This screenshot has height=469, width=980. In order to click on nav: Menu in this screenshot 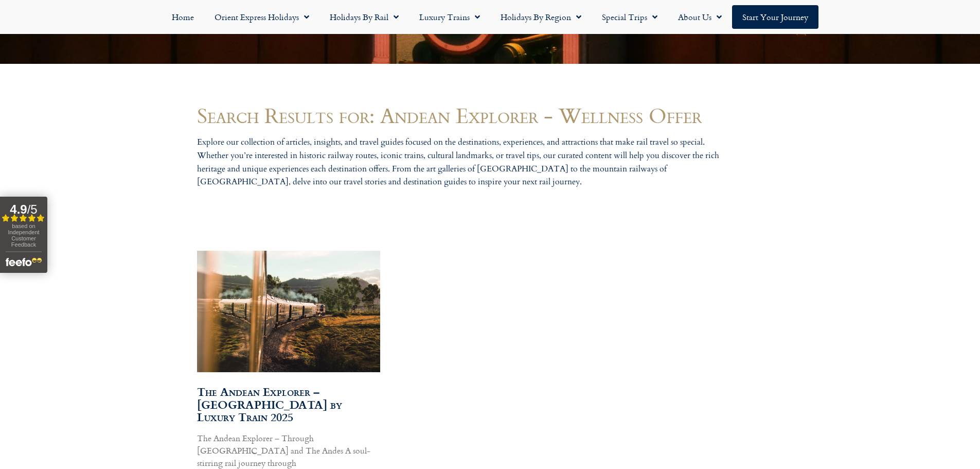, I will do `click(490, 17)`.